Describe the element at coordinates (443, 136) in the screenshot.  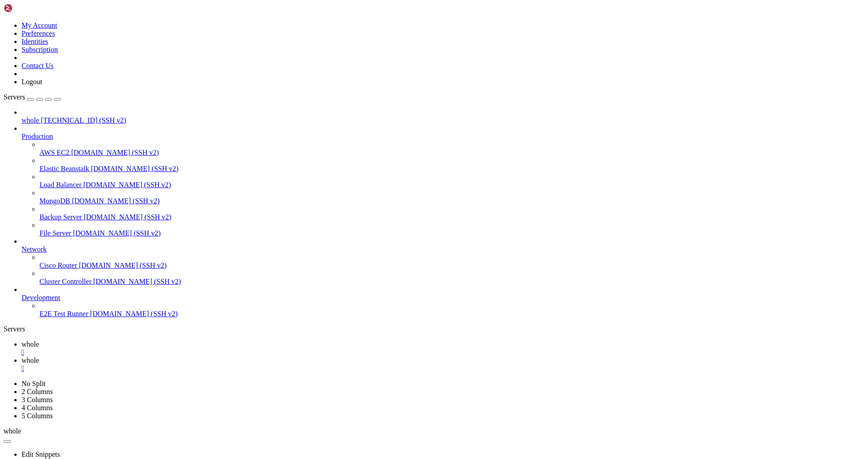
I see `a: Production` at that location.